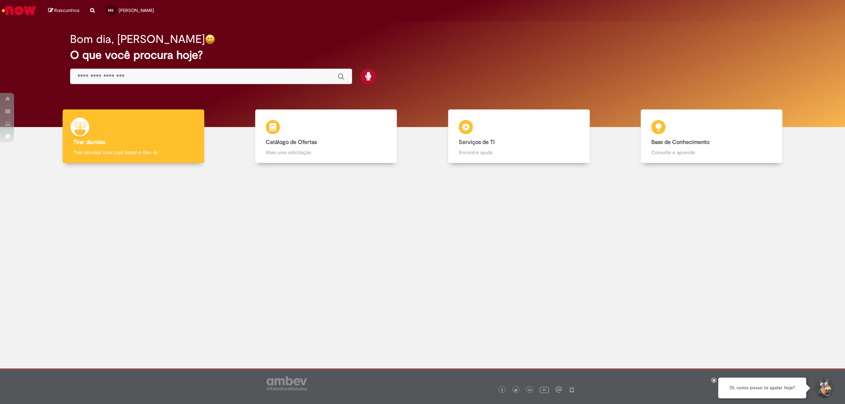 The image size is (845, 404). What do you see at coordinates (544, 390) in the screenshot?
I see `img: logo_footer_youtube.png` at bounding box center [544, 390].